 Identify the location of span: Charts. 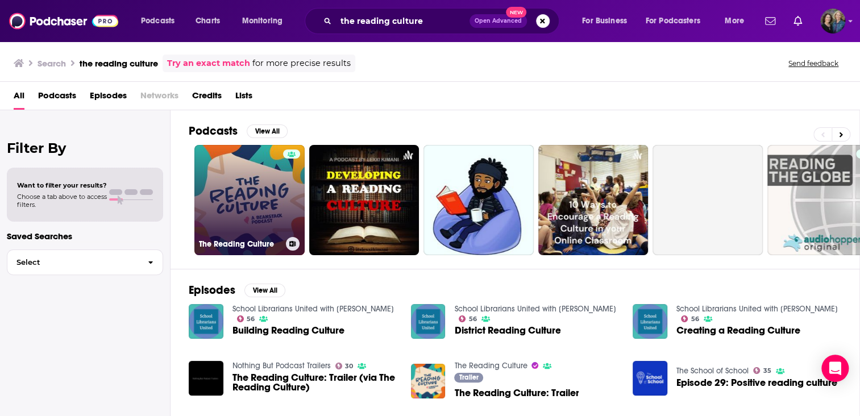
(207, 21).